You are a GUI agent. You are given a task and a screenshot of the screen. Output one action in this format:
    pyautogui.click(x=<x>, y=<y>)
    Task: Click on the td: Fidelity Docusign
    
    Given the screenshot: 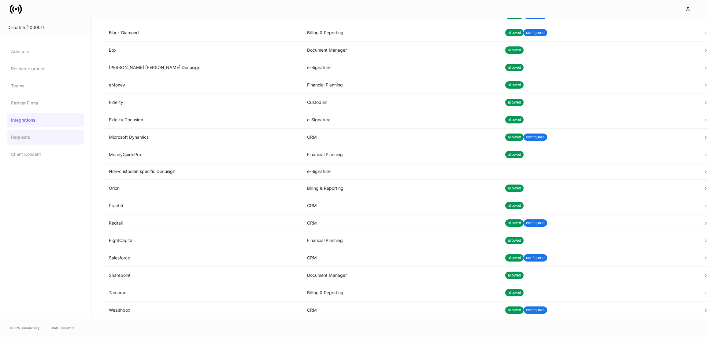 What is the action you would take?
    pyautogui.click(x=203, y=120)
    